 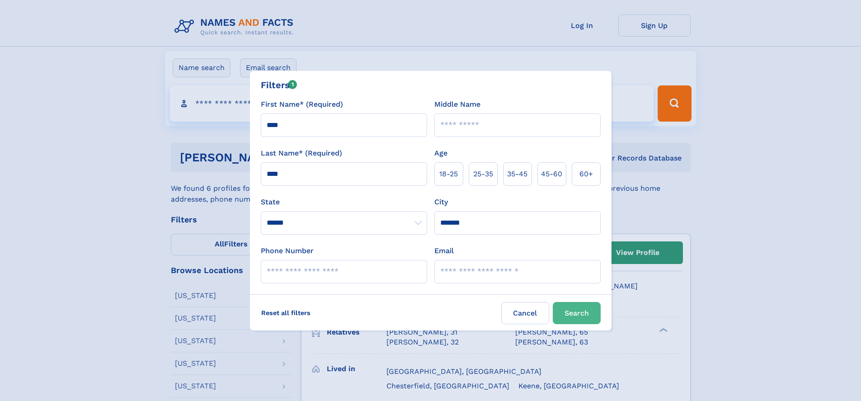 I want to click on label: Cancel, so click(x=525, y=313).